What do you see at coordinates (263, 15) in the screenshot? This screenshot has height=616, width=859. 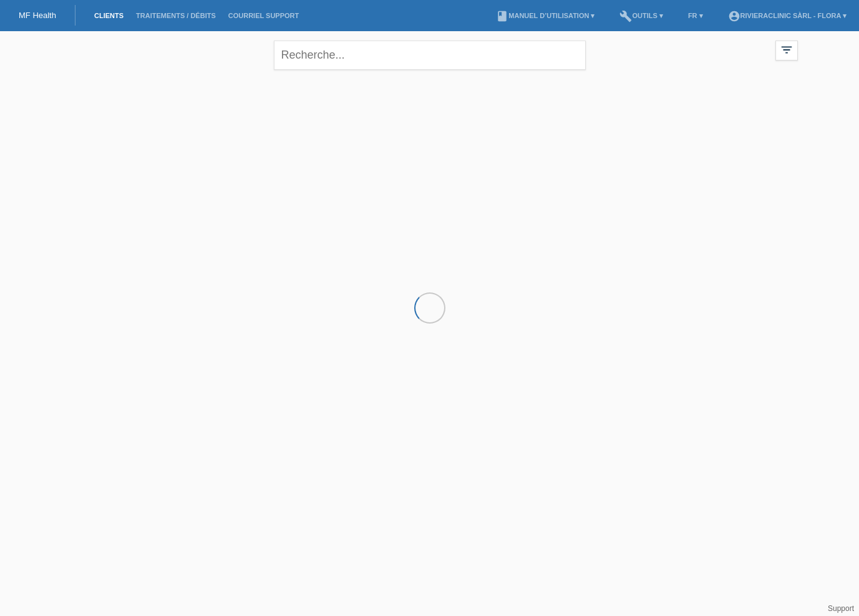 I see `a: Courriel Support` at bounding box center [263, 15].